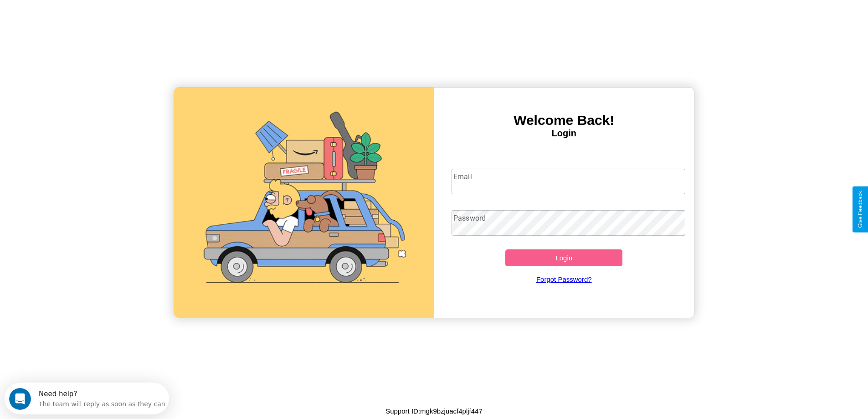 The height and width of the screenshot is (419, 868). What do you see at coordinates (87, 16) in the screenshot?
I see `div: Open Intercom Messenger` at bounding box center [87, 16].